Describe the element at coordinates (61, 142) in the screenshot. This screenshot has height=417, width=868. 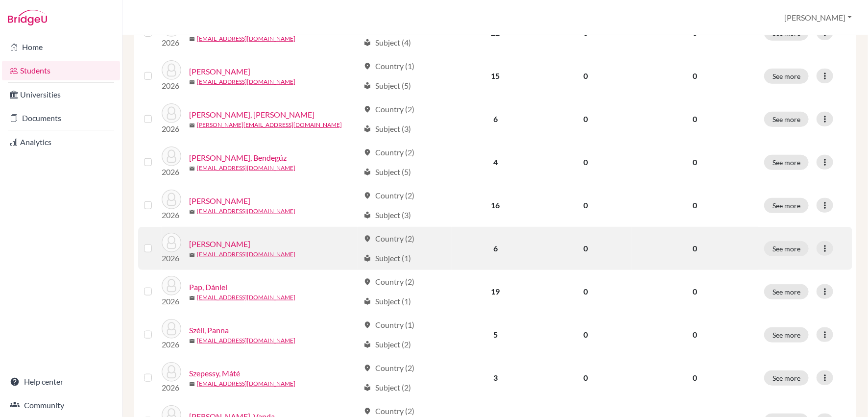
I see `a: Analytics` at that location.